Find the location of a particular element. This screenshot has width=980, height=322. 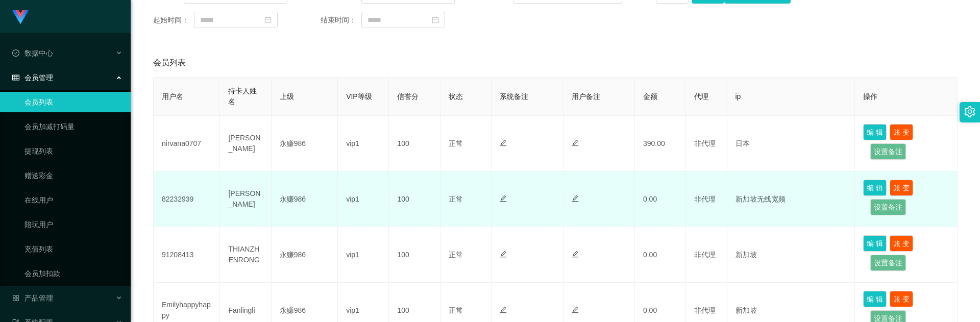

span: 状态 is located at coordinates (456, 97).